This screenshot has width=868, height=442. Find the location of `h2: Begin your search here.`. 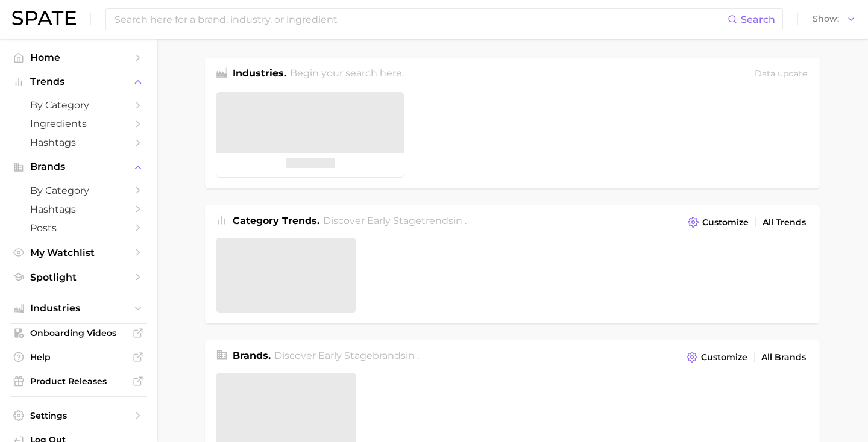

h2: Begin your search here. is located at coordinates (347, 74).